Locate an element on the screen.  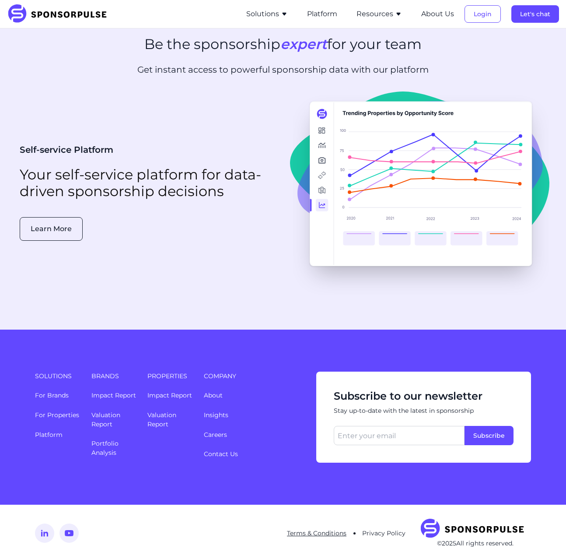
a: For Properties is located at coordinates (57, 415).